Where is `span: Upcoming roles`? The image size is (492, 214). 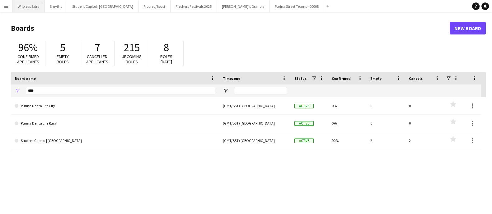 span: Upcoming roles is located at coordinates (132, 59).